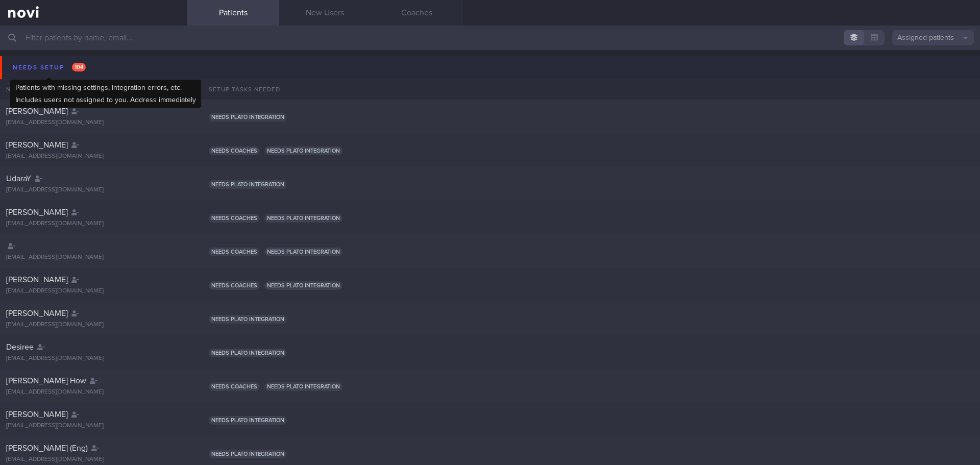 The image size is (980, 465). Describe the element at coordinates (49, 67) in the screenshot. I see `div: Needs setup` at that location.